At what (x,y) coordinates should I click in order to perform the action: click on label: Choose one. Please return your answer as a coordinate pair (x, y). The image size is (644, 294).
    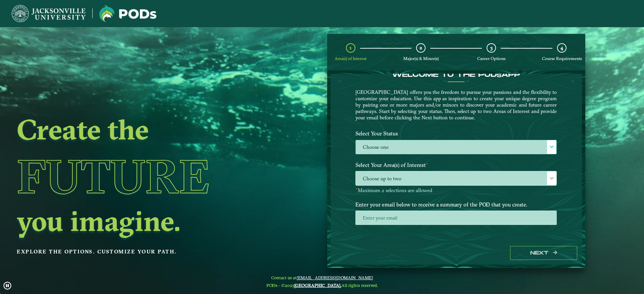
    Looking at the image, I should click on (456, 147).